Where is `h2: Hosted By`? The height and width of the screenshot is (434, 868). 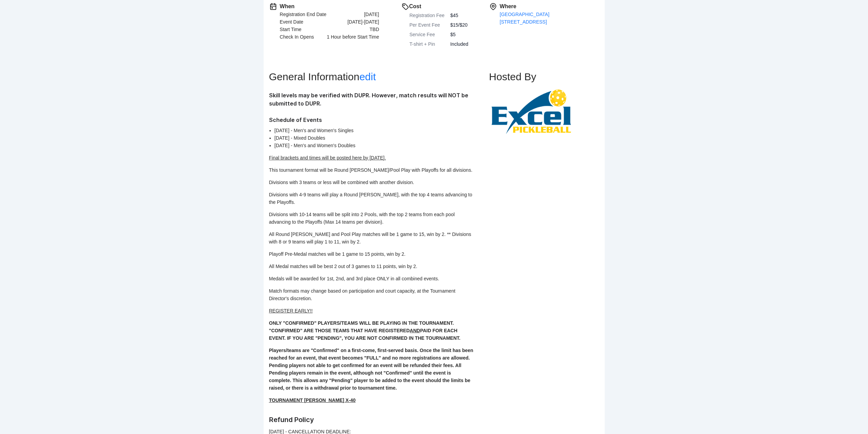
h2: Hosted By is located at coordinates (544, 77).